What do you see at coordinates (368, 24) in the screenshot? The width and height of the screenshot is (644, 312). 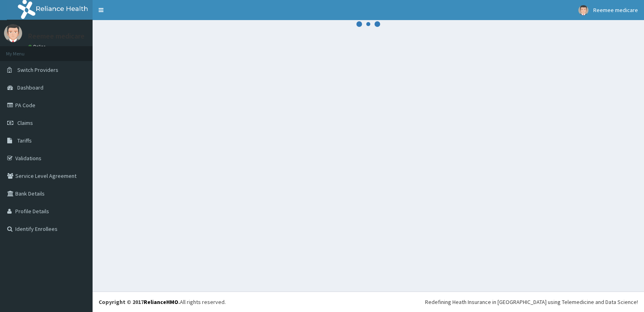 I see `svg: audio-loading` at bounding box center [368, 24].